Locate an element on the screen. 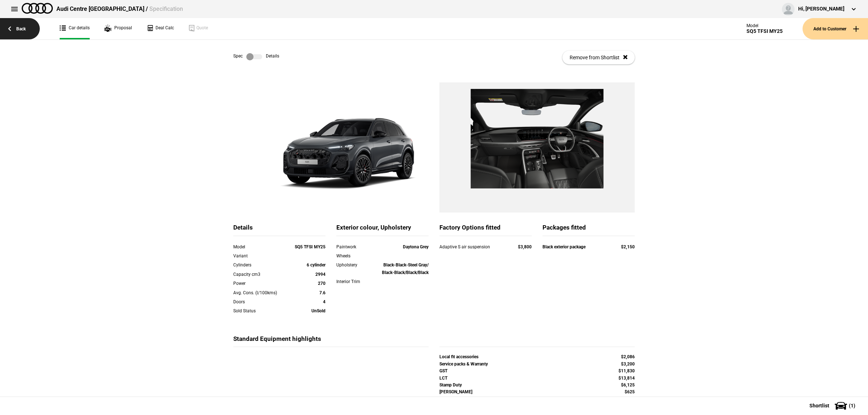 The width and height of the screenshot is (868, 415). strong: 6 cylinder is located at coordinates (316, 265).